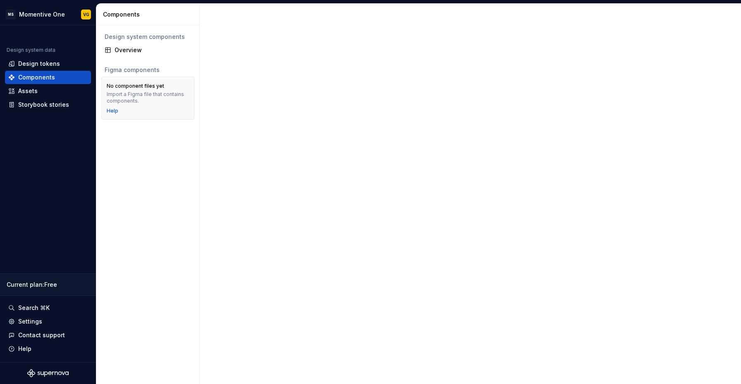 This screenshot has height=384, width=741. Describe the element at coordinates (148, 37) in the screenshot. I see `div: Design system components` at that location.